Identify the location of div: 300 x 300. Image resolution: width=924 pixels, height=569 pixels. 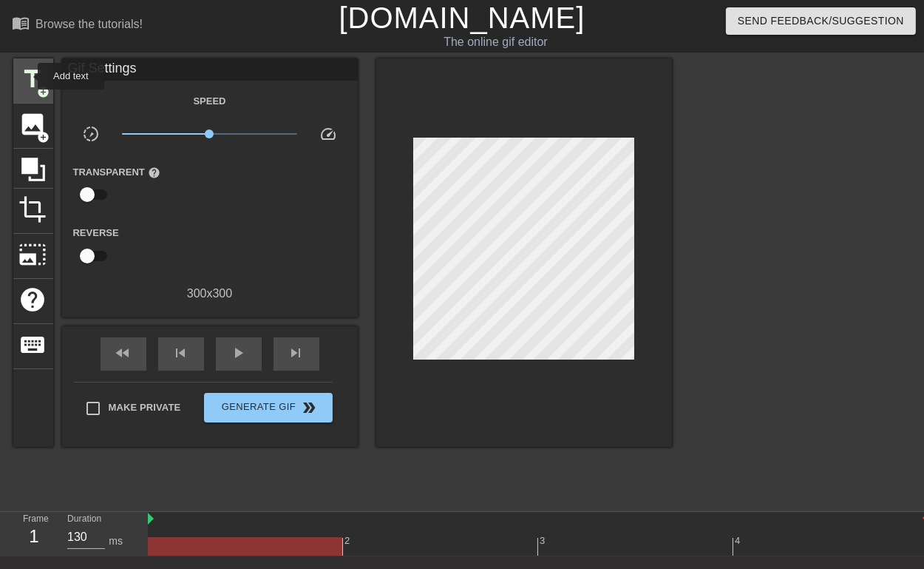
(210, 294).